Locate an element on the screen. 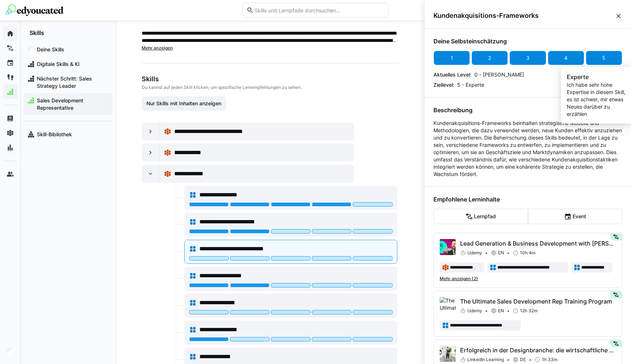 This screenshot has height=364, width=631. eds-button-option: Event is located at coordinates (575, 217).